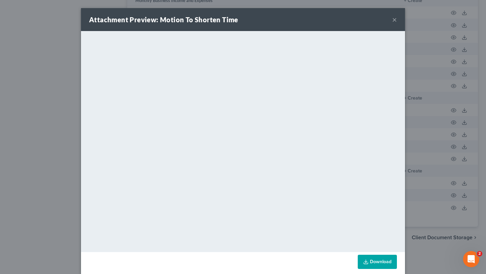  Describe the element at coordinates (164, 20) in the screenshot. I see `strong: Attachment Preview: Motion To Shorten Time` at that location.